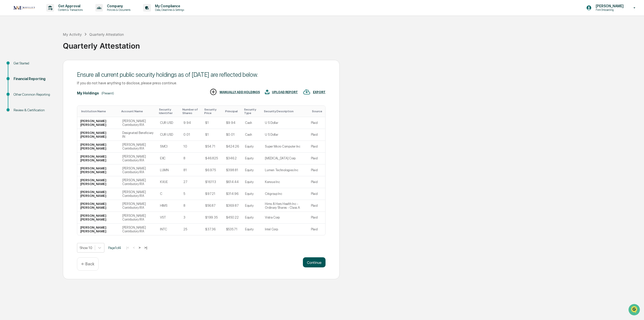 Image resolution: width=644 pixels, height=320 pixels. What do you see at coordinates (88, 93) in the screenshot?
I see `div: My Holdings` at bounding box center [88, 93].